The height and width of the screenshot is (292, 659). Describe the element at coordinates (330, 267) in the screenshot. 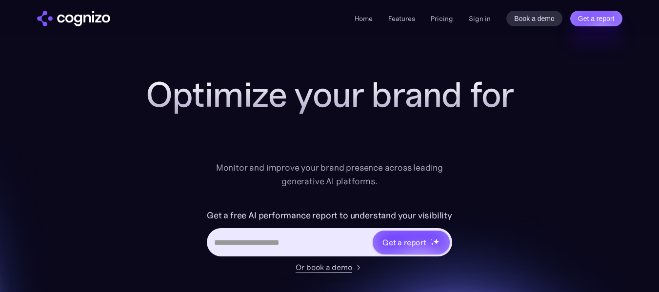

I see `a: Or book a demo` at that location.